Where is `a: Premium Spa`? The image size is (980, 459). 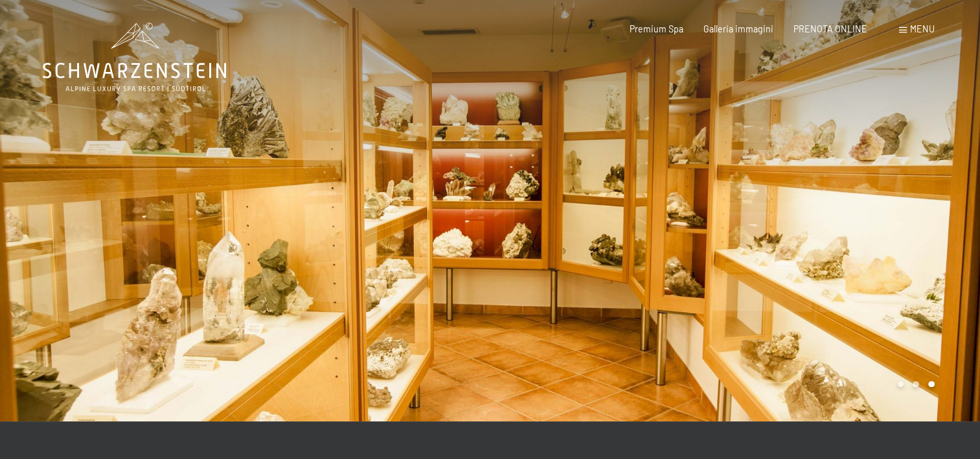 a: Premium Spa is located at coordinates (656, 29).